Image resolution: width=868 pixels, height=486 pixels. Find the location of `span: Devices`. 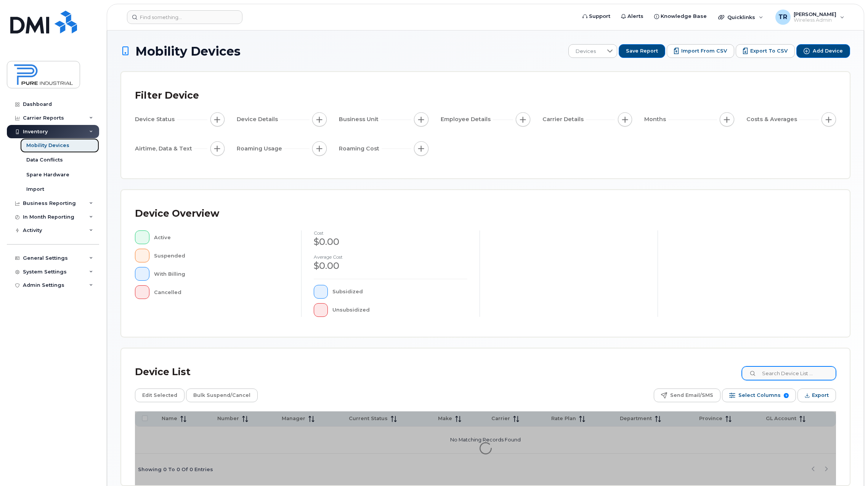

span: Devices is located at coordinates (585, 51).